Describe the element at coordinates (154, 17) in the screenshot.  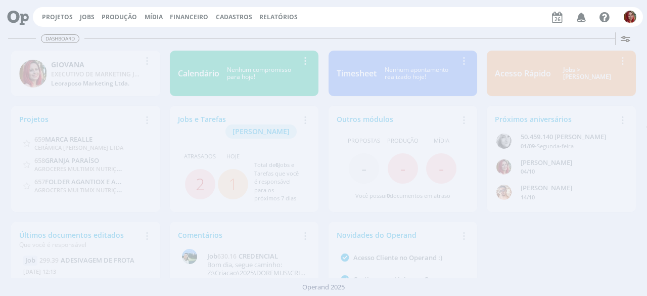
I see `button: Mídia` at that location.